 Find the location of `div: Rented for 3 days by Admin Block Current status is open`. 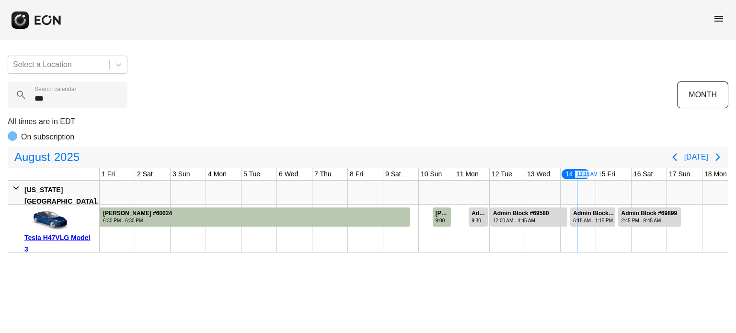

div: Rented for 3 days by Admin Block Current status is open is located at coordinates (528, 216).